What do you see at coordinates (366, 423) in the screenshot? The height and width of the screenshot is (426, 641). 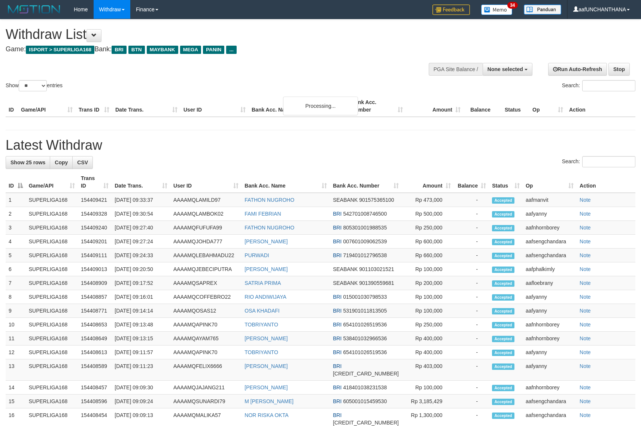 I see `span: Copy 602001004818506 to clipboard` at bounding box center [366, 423].